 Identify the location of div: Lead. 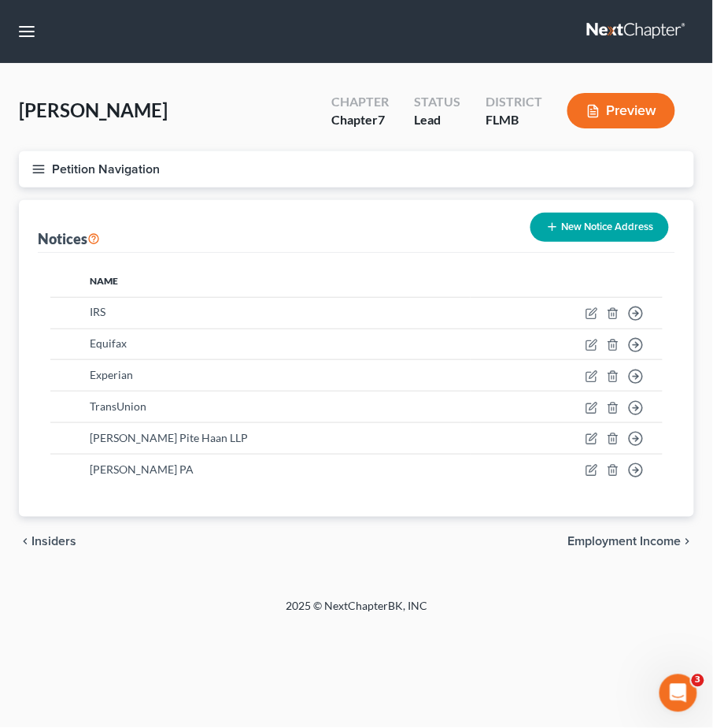
(437, 120).